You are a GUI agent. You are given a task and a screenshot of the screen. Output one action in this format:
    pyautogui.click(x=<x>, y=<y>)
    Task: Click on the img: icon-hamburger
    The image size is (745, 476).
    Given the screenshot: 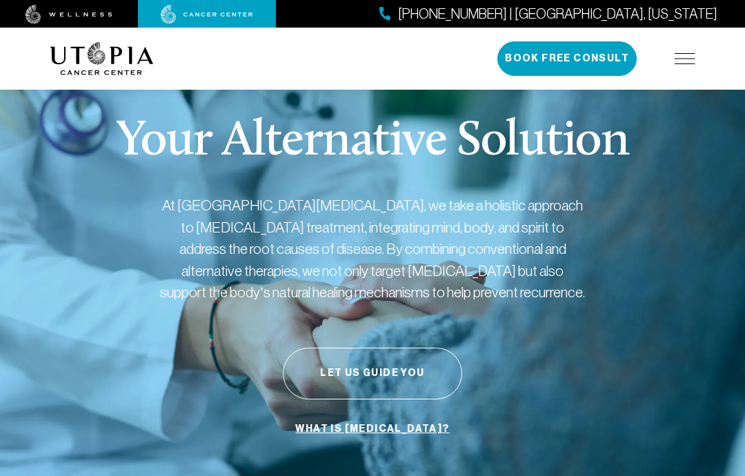 What is the action you would take?
    pyautogui.click(x=685, y=59)
    